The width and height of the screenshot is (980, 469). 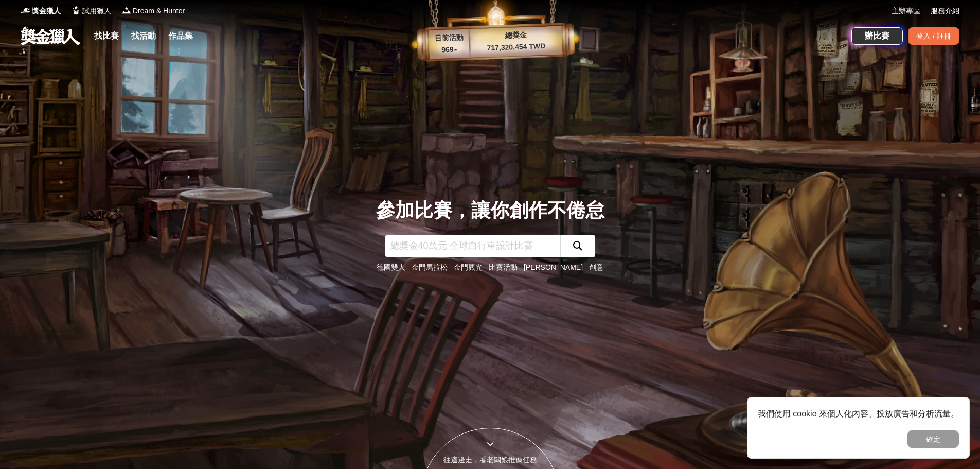 What do you see at coordinates (490, 459) in the screenshot?
I see `div: 往這邊走，看老闆娘推薦任務` at bounding box center [490, 459].